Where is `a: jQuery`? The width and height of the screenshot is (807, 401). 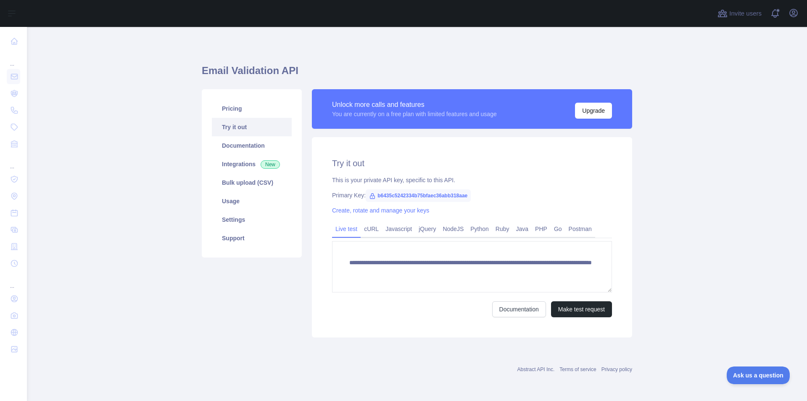
a: jQuery is located at coordinates (427, 229).